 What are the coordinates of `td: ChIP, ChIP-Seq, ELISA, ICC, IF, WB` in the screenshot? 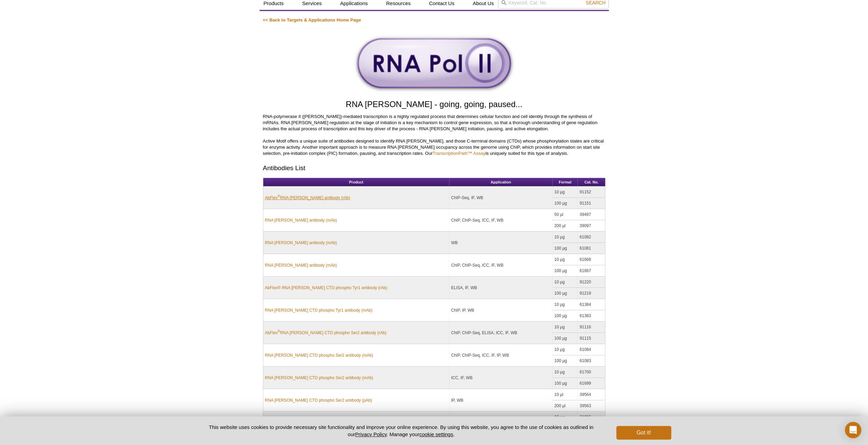 It's located at (501, 333).